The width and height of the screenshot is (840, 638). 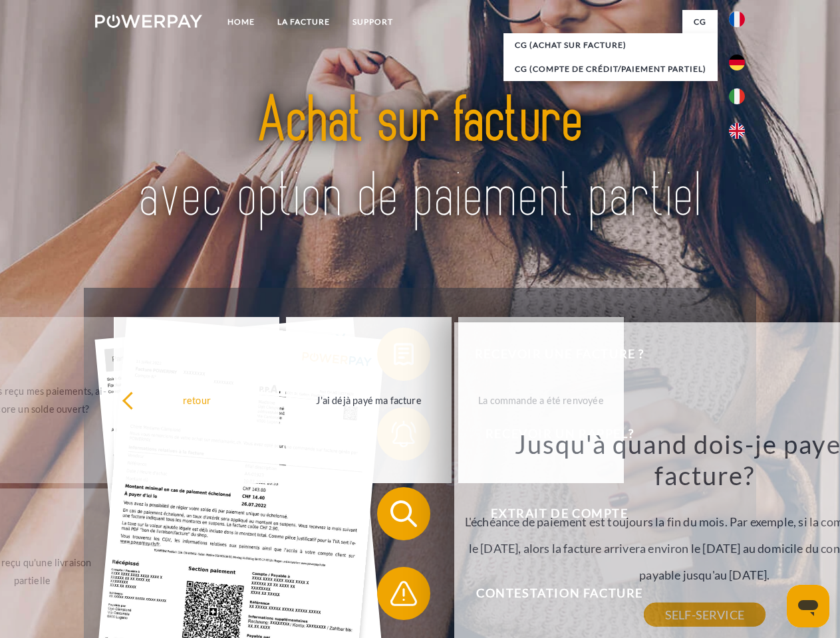 What do you see at coordinates (610, 69) in the screenshot?
I see `a: CG (Compte de crédit/paiement partiel)` at bounding box center [610, 69].